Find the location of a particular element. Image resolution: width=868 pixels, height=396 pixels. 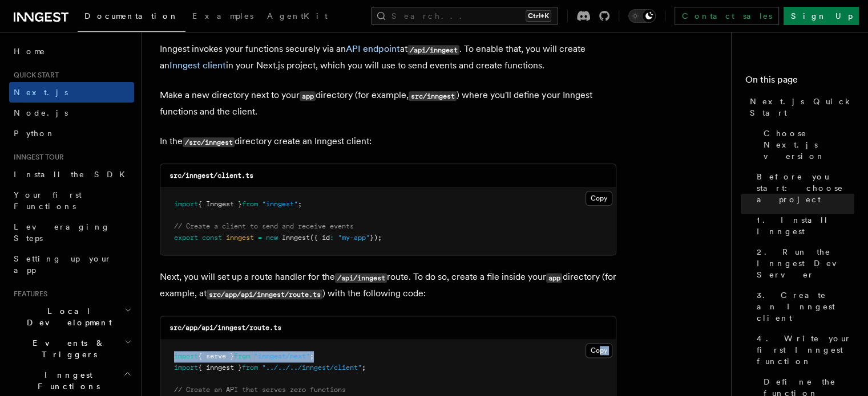

a: Node.js is located at coordinates (72, 113).